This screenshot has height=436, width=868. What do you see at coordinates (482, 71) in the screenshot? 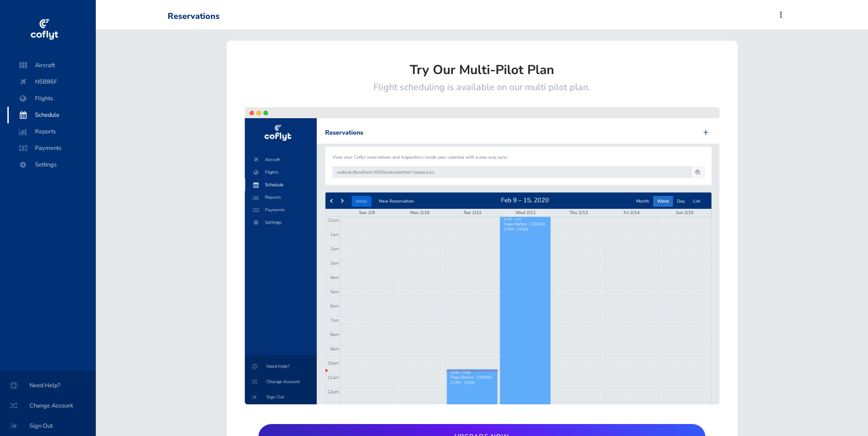
I see `h3: Try Our Multi-Pilot Plan` at bounding box center [482, 71].